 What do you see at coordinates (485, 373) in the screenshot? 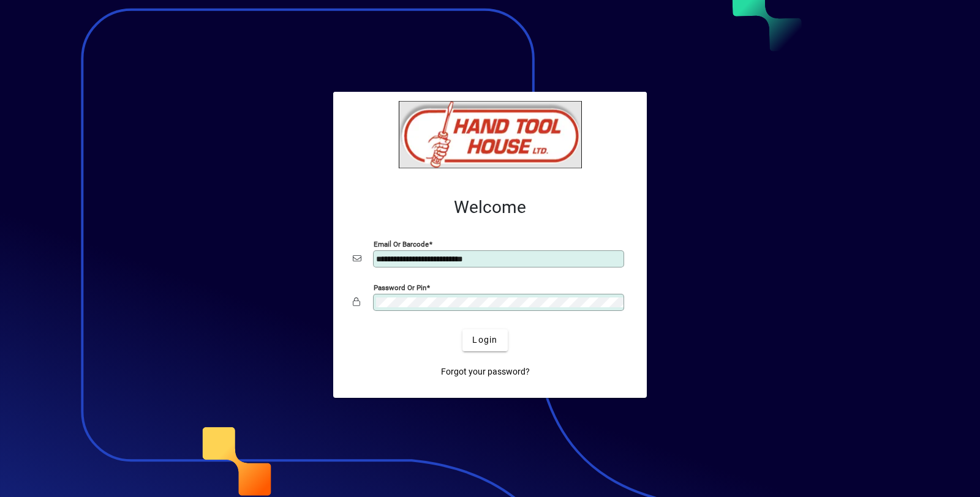
I see `a: Forgot your password?` at bounding box center [485, 373].